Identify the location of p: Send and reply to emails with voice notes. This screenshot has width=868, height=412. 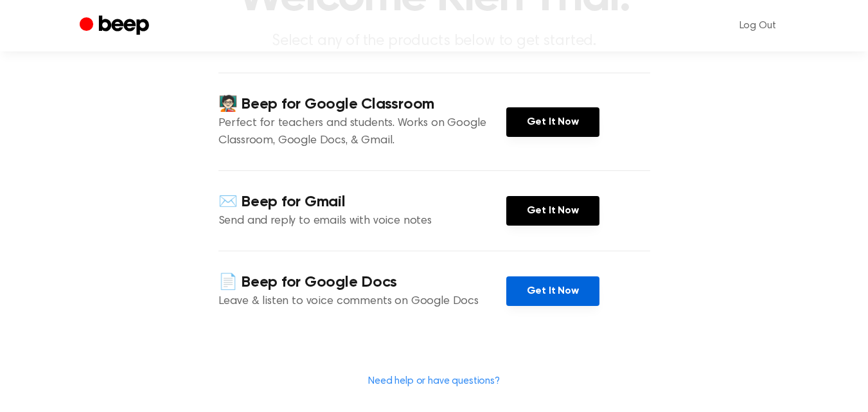
(362, 221).